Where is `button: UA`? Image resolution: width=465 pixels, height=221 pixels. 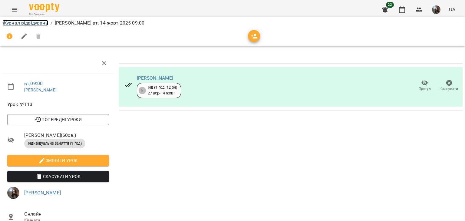 button: UA is located at coordinates (452, 9).